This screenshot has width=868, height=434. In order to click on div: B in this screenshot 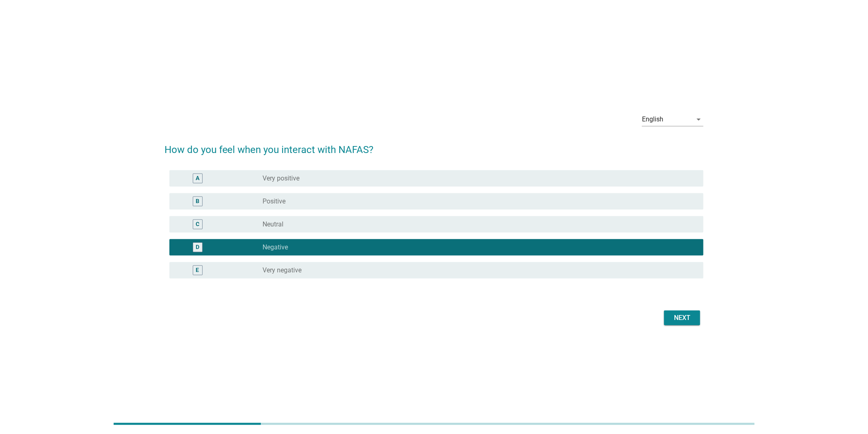, I will do `click(197, 202)`.